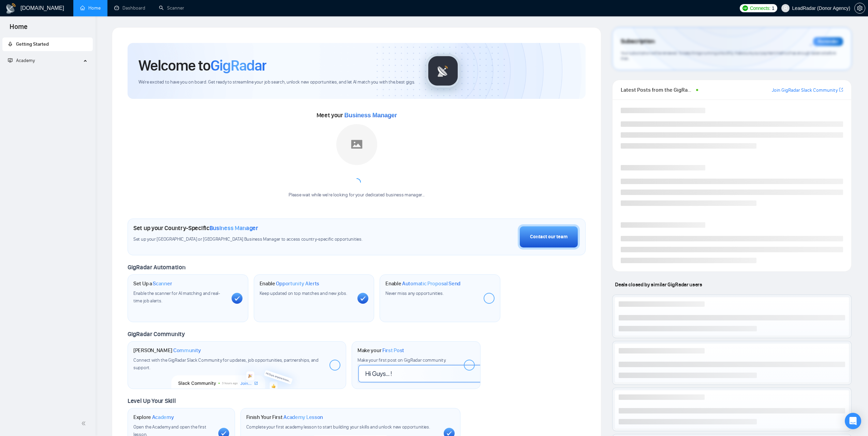  Describe the element at coordinates (393, 351) in the screenshot. I see `span: First Post` at that location.